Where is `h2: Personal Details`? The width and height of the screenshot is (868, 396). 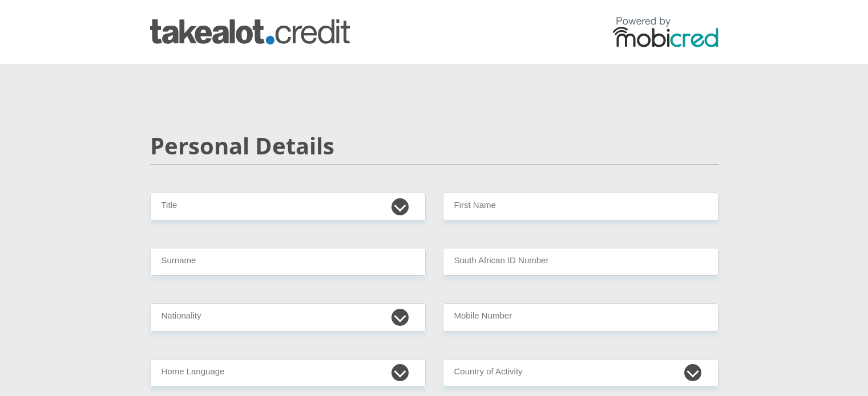
h2: Personal Details is located at coordinates (434, 146).